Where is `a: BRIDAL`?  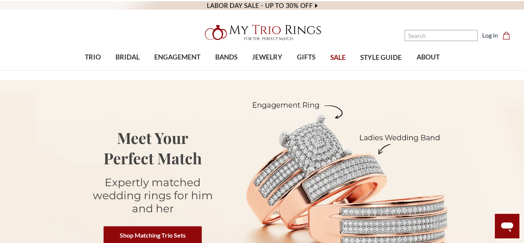
a: BRIDAL is located at coordinates (127, 57).